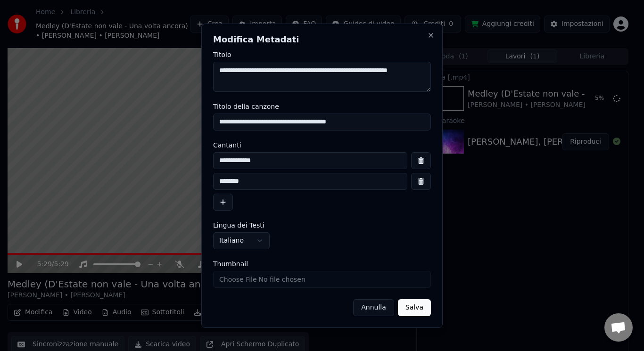  I want to click on span: Thumbnail, so click(230, 264).